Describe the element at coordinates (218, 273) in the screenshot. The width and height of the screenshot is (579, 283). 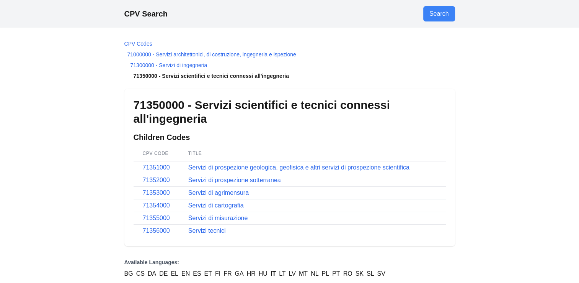
I see `a: FI` at that location.